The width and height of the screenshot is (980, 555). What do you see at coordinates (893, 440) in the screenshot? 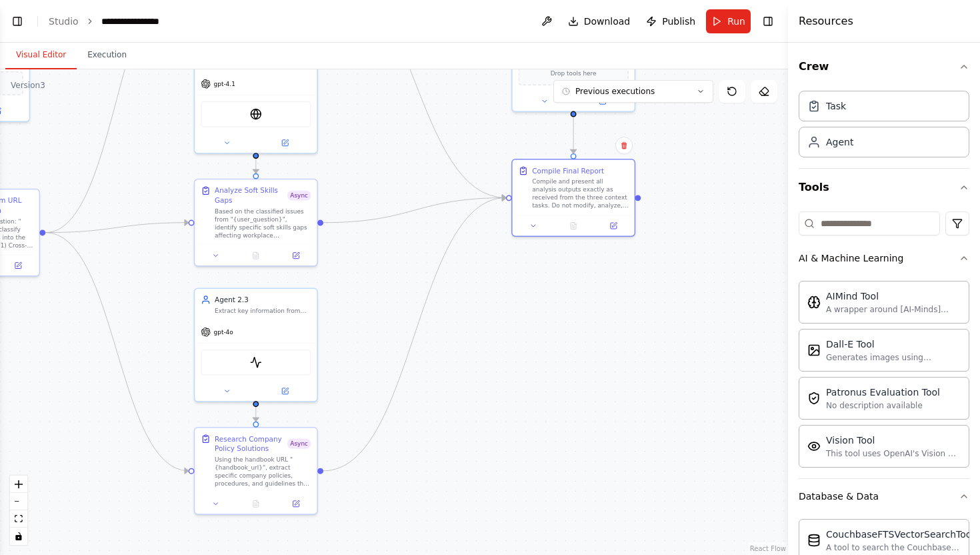
I see `div: Vision Tool` at bounding box center [893, 440].